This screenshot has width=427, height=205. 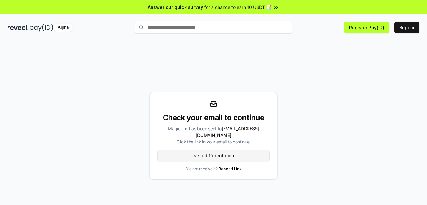 I want to click on button: Register Pay(ID), so click(x=367, y=27).